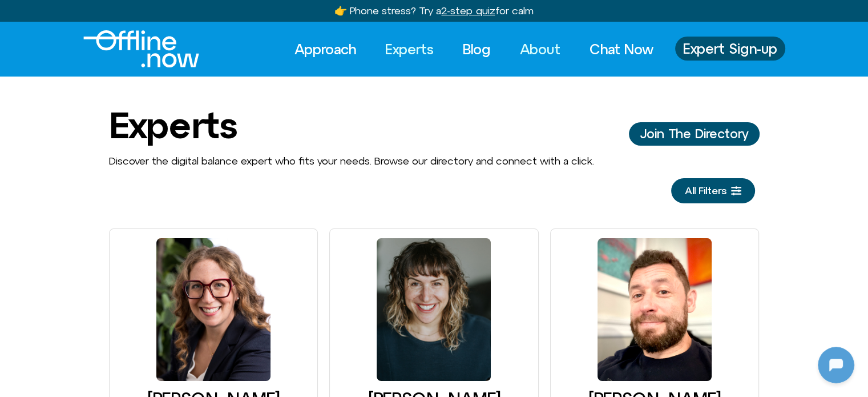  I want to click on img: offline.now, so click(141, 48).